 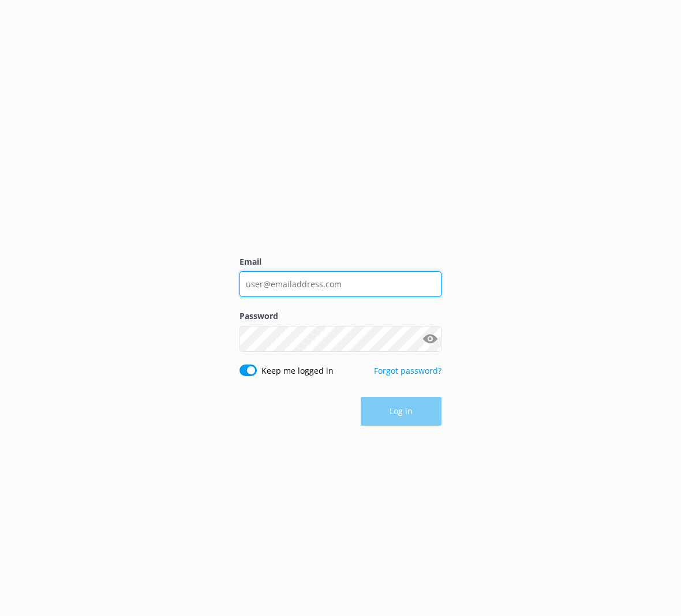 What do you see at coordinates (340, 316) in the screenshot?
I see `label: Password` at bounding box center [340, 316].